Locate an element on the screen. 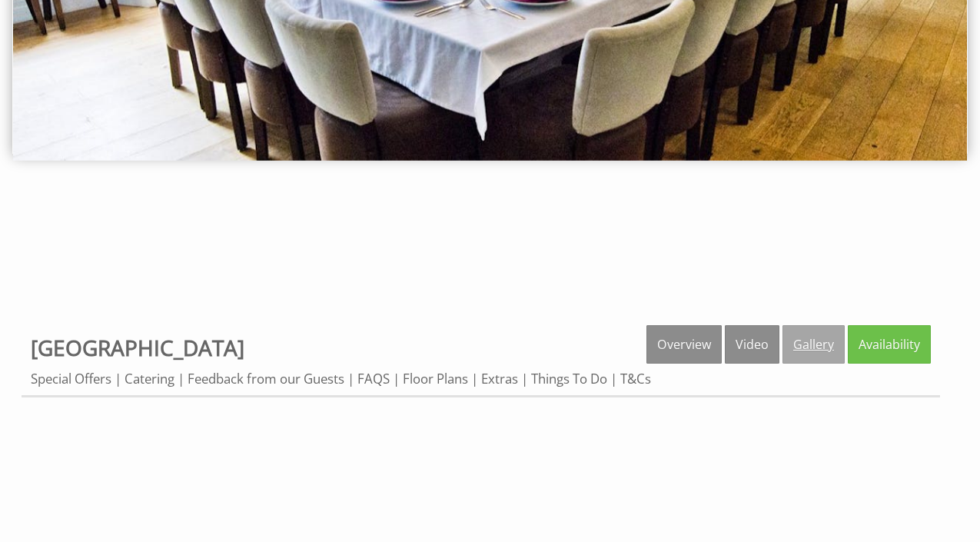  a: Video is located at coordinates (752, 344).